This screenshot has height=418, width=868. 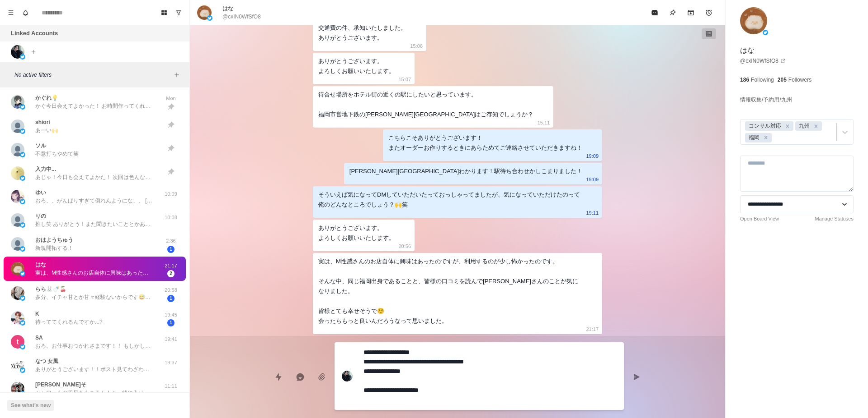 What do you see at coordinates (57, 154) in the screenshot?
I see `p: 不意打ちやめて笑` at bounding box center [57, 154].